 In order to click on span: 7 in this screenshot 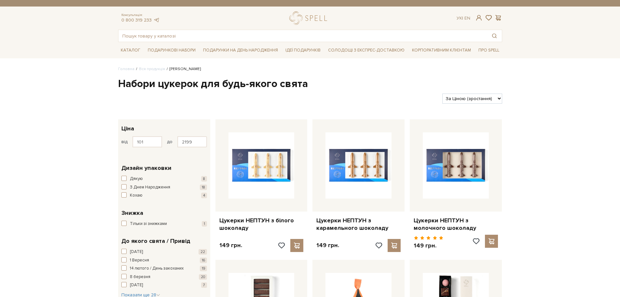, I will do `click(204, 285)`.